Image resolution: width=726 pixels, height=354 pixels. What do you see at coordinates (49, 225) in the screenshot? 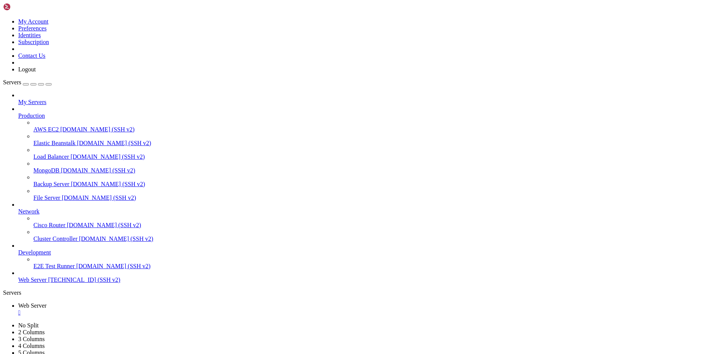
I see `span: Cisco Router` at bounding box center [49, 225].